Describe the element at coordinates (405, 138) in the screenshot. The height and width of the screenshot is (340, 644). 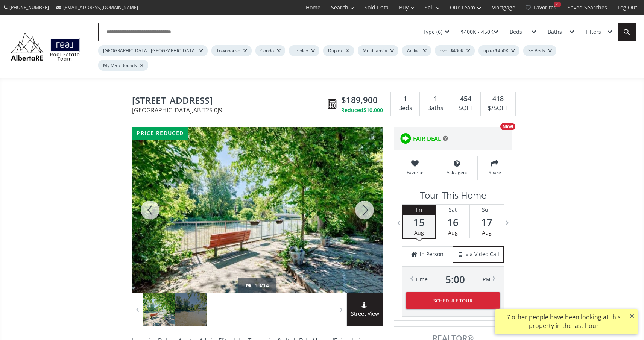
I see `img: rating icon` at that location.